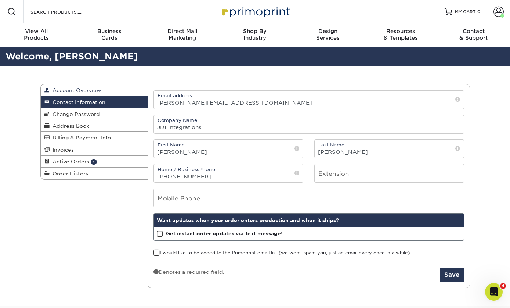 This screenshot has height=308, width=510. What do you see at coordinates (69, 161) in the screenshot?
I see `span: Active Orders` at bounding box center [69, 161].